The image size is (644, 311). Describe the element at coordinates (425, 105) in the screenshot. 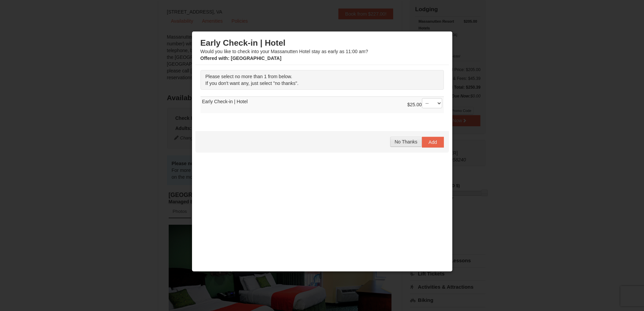

I see `div: $25.00` at that location.